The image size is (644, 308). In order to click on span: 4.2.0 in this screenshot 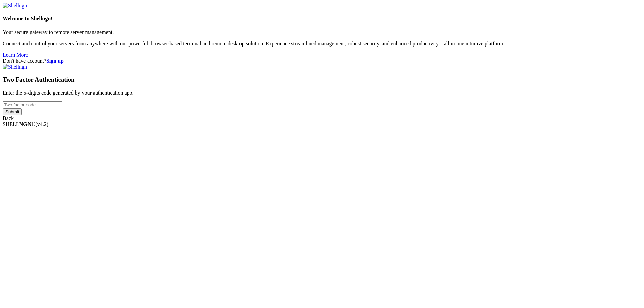, I will do `click(42, 124)`.